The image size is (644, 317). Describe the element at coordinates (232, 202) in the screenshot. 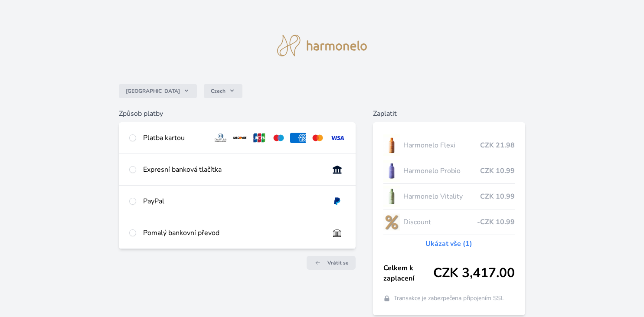

I see `div: PayPal` at that location.